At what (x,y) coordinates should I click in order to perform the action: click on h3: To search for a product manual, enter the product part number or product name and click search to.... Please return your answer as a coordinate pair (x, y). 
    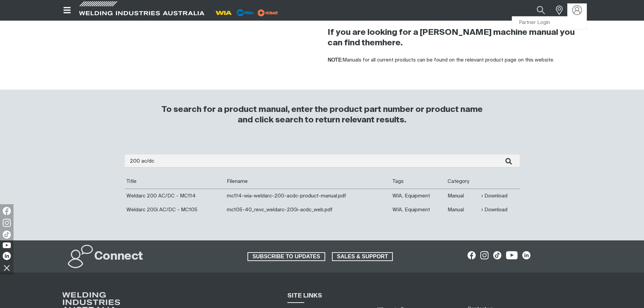
    Looking at the image, I should click on (322, 115).